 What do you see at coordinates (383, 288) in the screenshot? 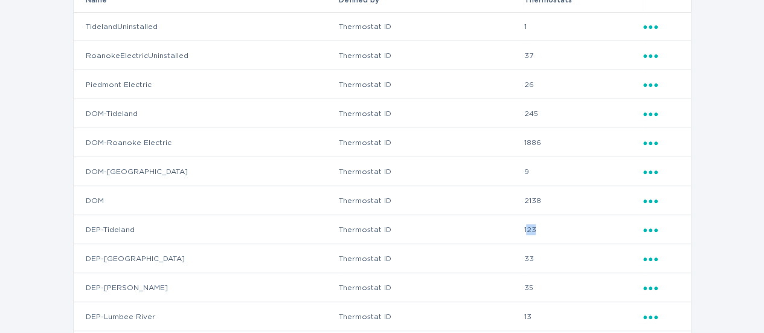
I see `tr: 49d2b32e9ac9883f785ec05ddcfb3a3f3e14cf5a` at bounding box center [383, 288].